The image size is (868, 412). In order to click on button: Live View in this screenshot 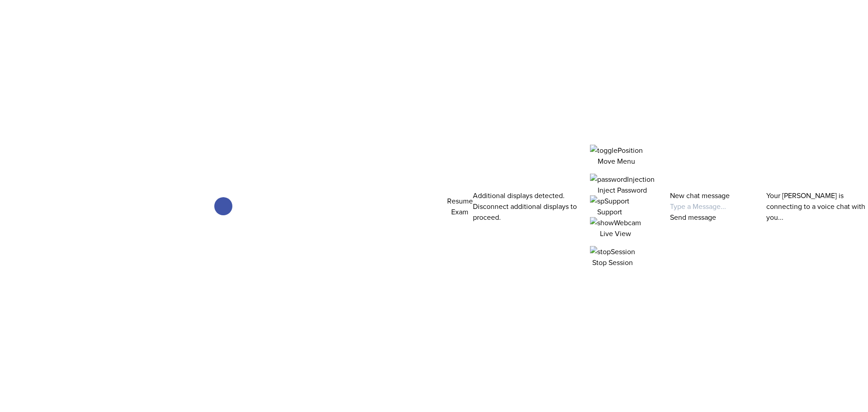, I will do `click(615, 228)`.